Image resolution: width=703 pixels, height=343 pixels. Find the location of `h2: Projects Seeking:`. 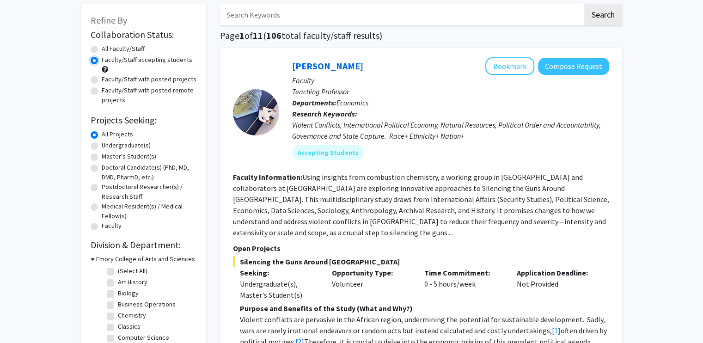

h2: Projects Seeking: is located at coordinates (144, 120).